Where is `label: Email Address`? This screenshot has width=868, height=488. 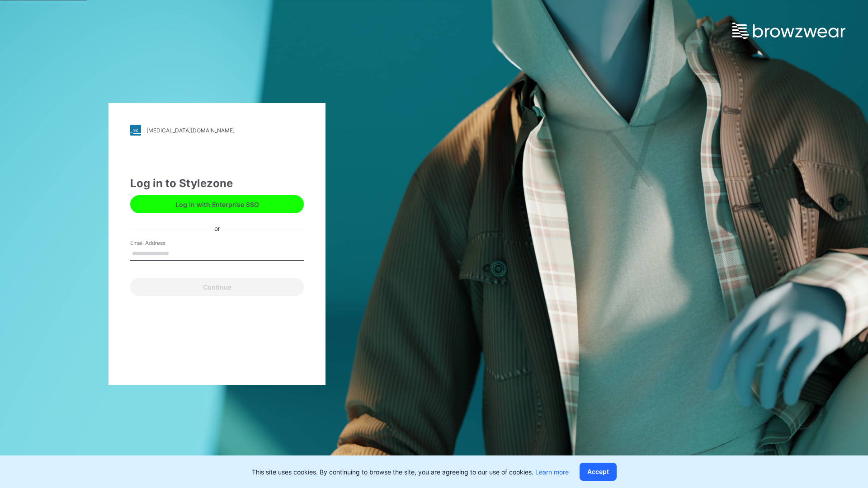
label: Email Address is located at coordinates (162, 243).